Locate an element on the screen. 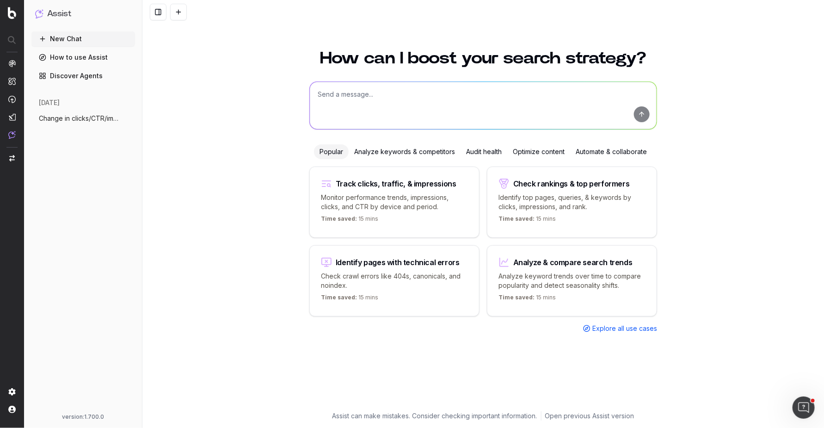 The height and width of the screenshot is (428, 824). button: Change in clicks/CTR/impressions over th is located at coordinates (83, 118).